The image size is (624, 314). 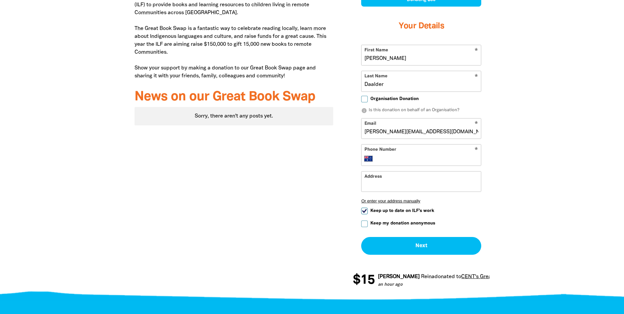 I want to click on i: info, so click(x=364, y=110).